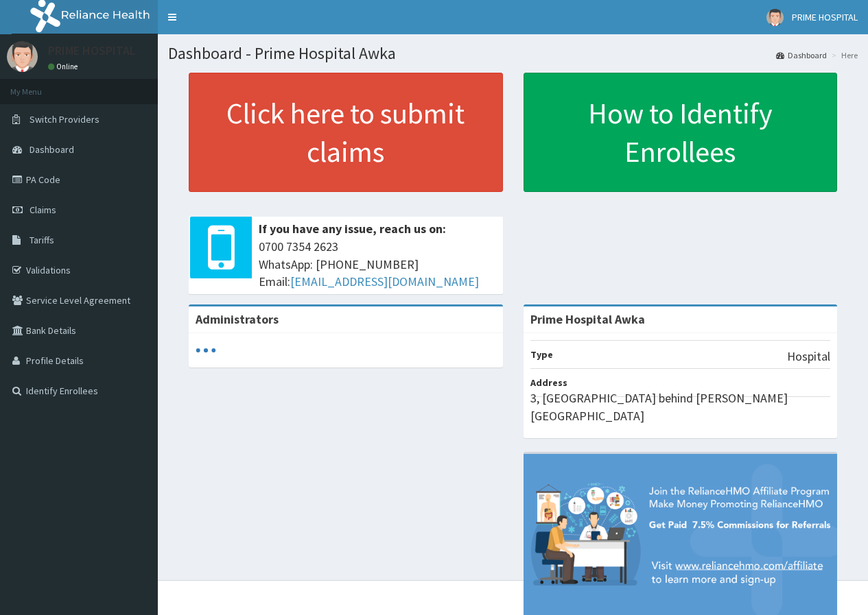 This screenshot has height=615, width=868. I want to click on a: How to Identify Enrollees, so click(681, 132).